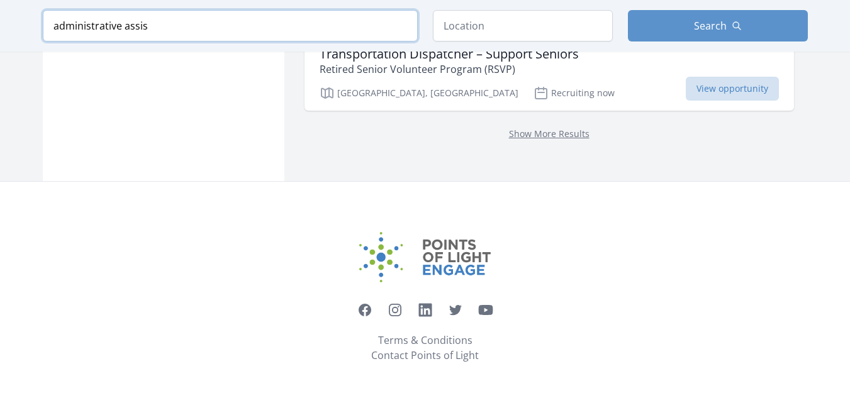 This screenshot has width=850, height=398. I want to click on a: Contact Points of Light, so click(425, 355).